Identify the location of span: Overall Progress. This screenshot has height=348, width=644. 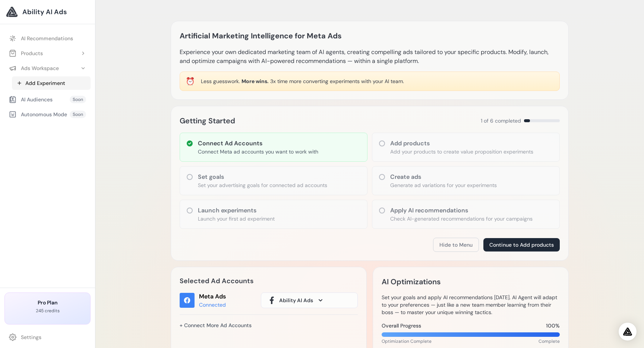
(401, 325).